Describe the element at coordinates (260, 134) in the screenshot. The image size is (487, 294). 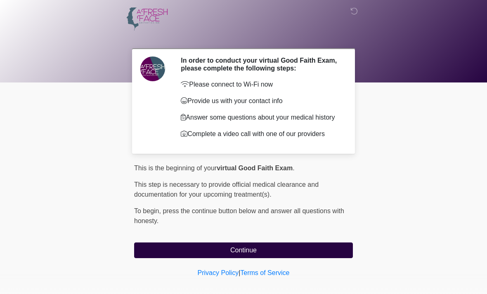
I see `p: Complete a video call with one of our providers` at that location.